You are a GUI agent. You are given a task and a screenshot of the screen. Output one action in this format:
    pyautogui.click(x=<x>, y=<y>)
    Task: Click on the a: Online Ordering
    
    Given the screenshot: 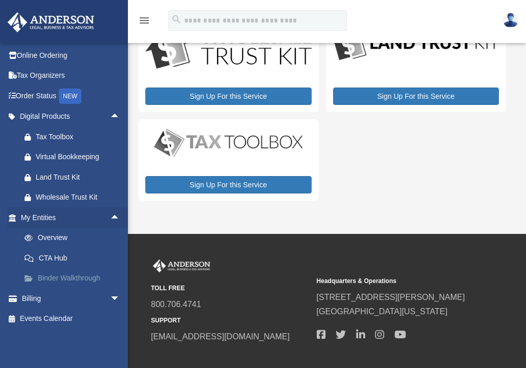 What is the action you would take?
    pyautogui.click(x=71, y=55)
    